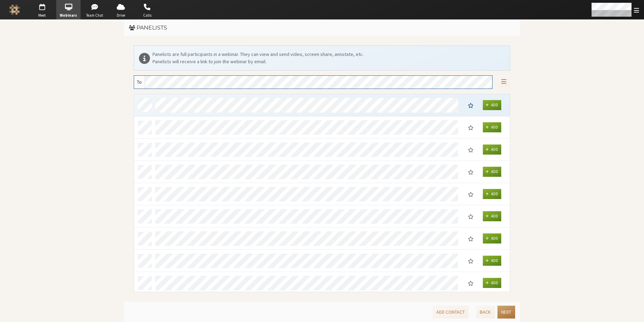  Describe the element at coordinates (322, 193) in the screenshot. I see `div: grid` at that location.